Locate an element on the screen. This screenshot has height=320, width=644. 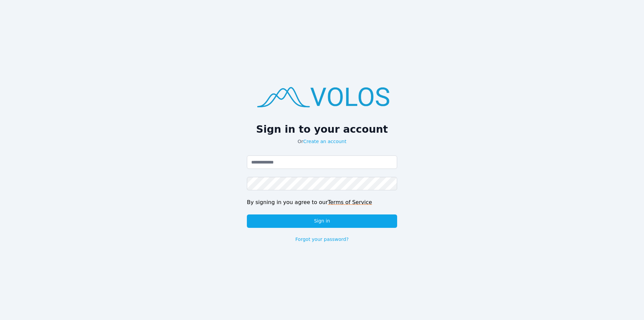
a: Terms of Service is located at coordinates (350, 202).